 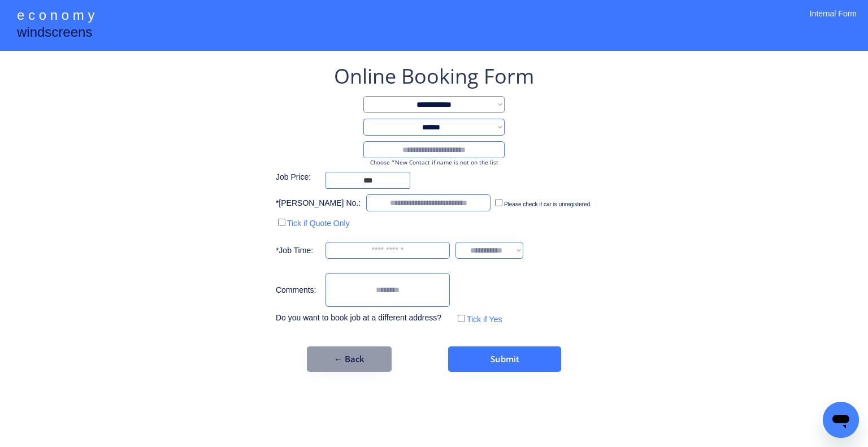 I want to click on div: Job Price:, so click(x=298, y=178).